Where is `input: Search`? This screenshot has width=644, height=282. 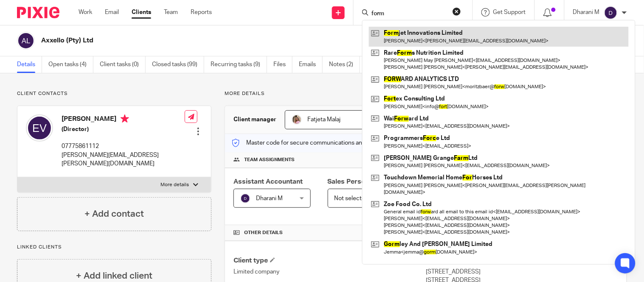 input: Search is located at coordinates (409, 14).